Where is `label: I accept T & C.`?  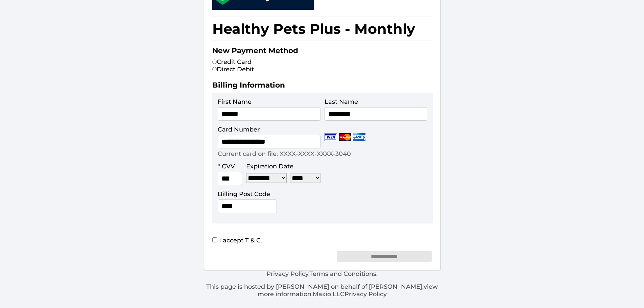
label: I accept T & C. is located at coordinates (237, 240).